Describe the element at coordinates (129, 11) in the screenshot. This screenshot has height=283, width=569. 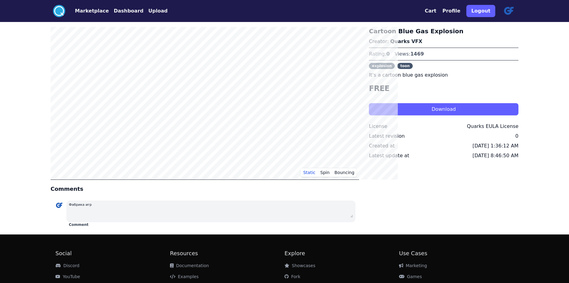
I see `button: Dashboard` at that location.